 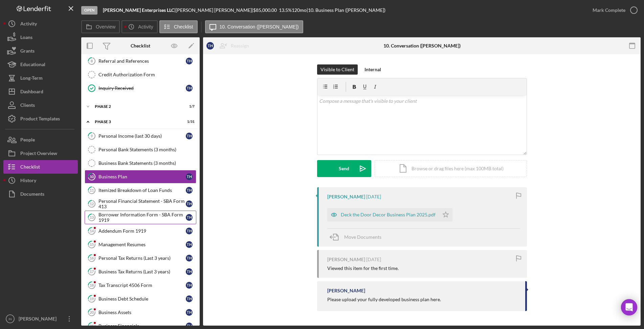 I want to click on a: Credit Authorization Form, so click(x=140, y=74).